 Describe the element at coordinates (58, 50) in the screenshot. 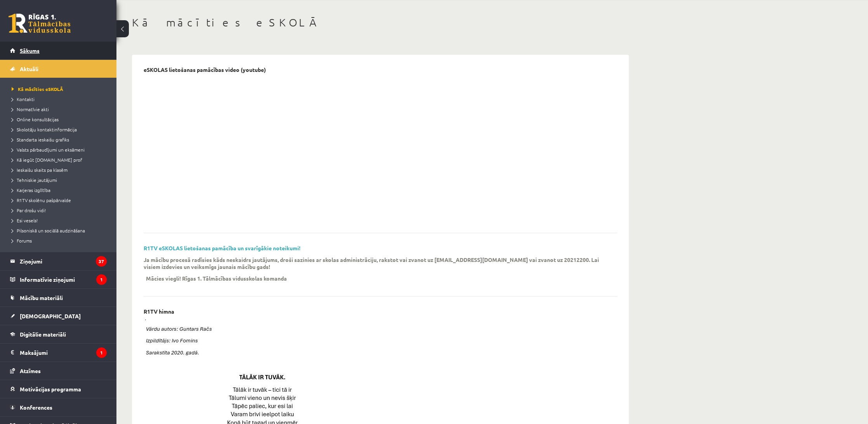

I see `a: Sākums` at that location.